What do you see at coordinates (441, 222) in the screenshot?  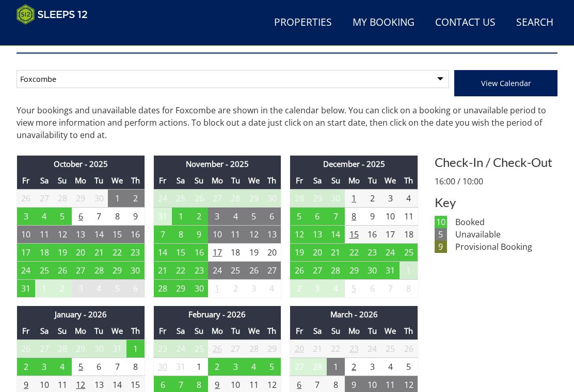 I see `dt: 10` at bounding box center [441, 222].